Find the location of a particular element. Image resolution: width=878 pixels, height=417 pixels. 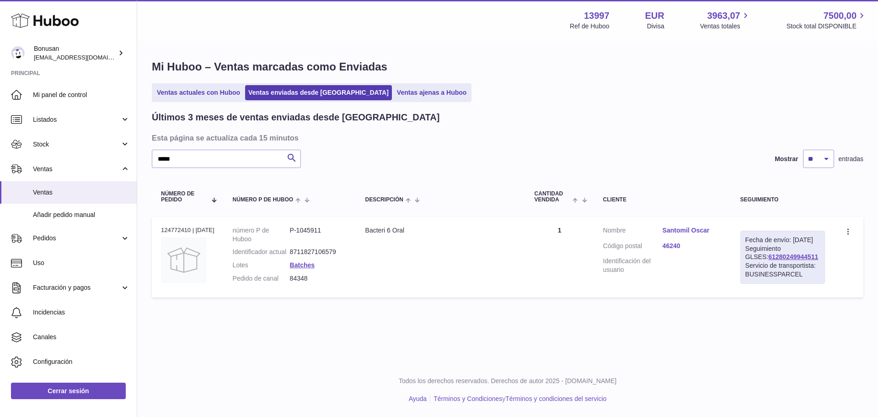

span: 7500,00 is located at coordinates (840, 16).